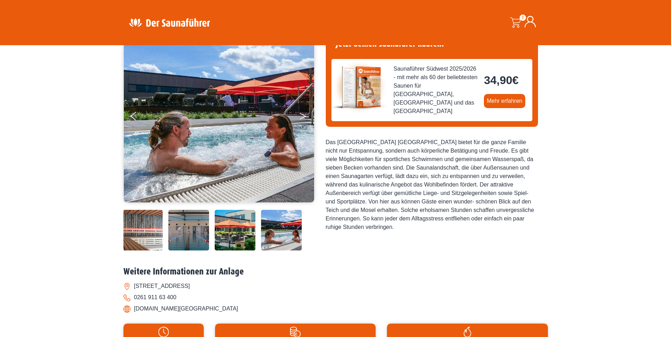  I want to click on img: der-saunafuehrer-2025-suedwest.jpg, so click(360, 87).